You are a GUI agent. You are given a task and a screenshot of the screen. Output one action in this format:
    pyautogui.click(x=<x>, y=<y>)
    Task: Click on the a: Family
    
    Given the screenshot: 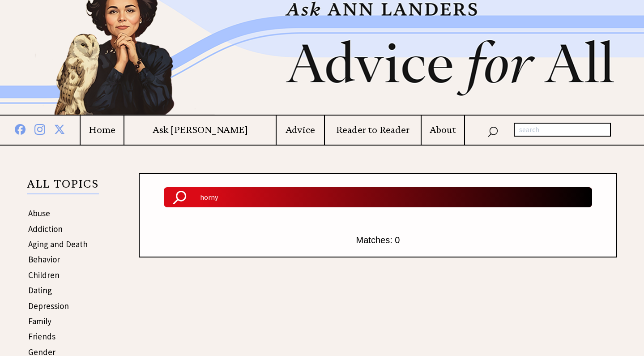 What is the action you would take?
    pyautogui.click(x=40, y=321)
    